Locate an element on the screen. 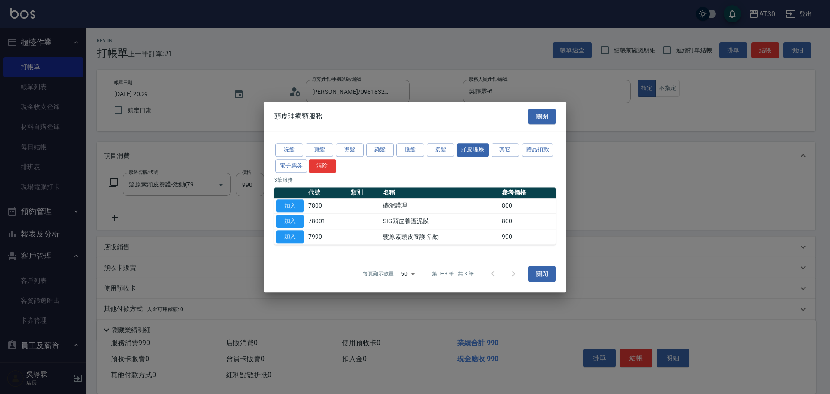 The width and height of the screenshot is (830, 394). button: 洗髮 is located at coordinates (289, 150).